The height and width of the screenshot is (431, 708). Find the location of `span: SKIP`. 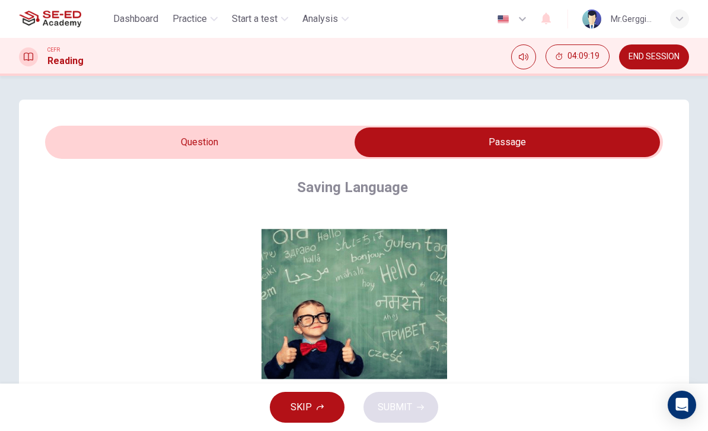

span: SKIP is located at coordinates (301, 407).